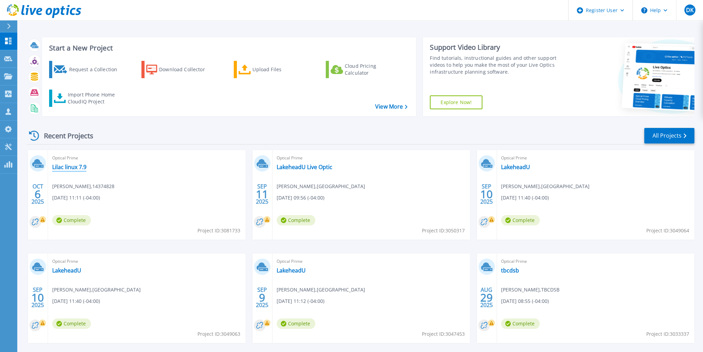  What do you see at coordinates (187, 69) in the screenshot?
I see `div: Download Collector` at bounding box center [187, 69].